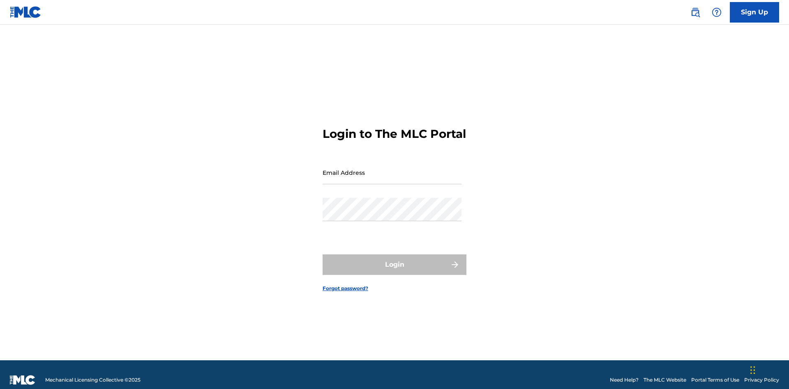  What do you see at coordinates (394, 134) in the screenshot?
I see `h3: Login to The MLC Portal` at bounding box center [394, 134].